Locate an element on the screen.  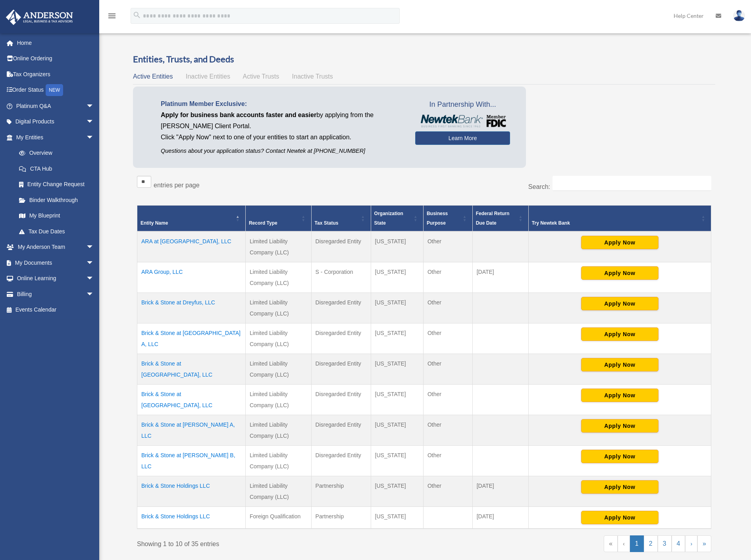
a: My Entitiesarrow_drop_down is located at coordinates (54, 138).